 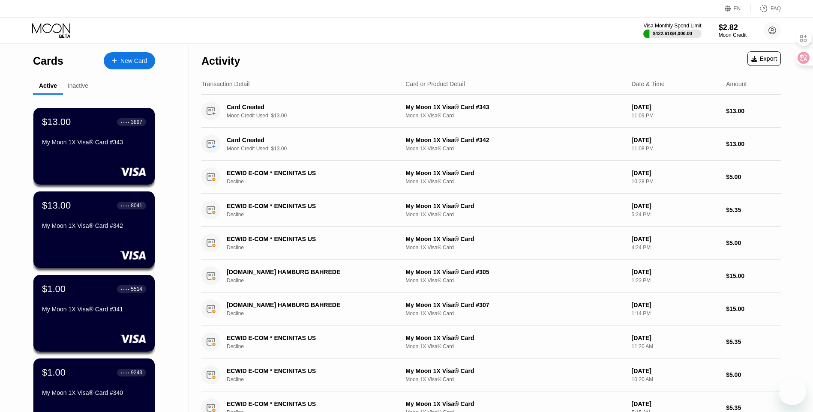 I want to click on div: My Moon 1X Visa® Card #307, so click(x=515, y=305).